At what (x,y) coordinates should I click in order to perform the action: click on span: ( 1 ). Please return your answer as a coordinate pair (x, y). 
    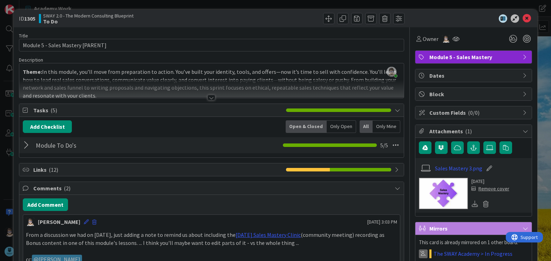
    Looking at the image, I should click on (468, 131).